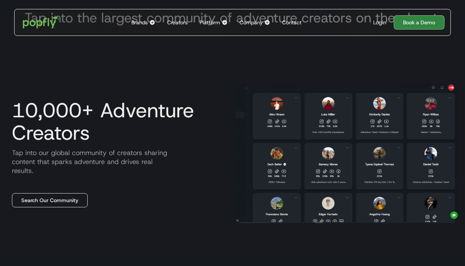 The height and width of the screenshot is (266, 465). What do you see at coordinates (380, 22) in the screenshot?
I see `a: Login` at bounding box center [380, 22].